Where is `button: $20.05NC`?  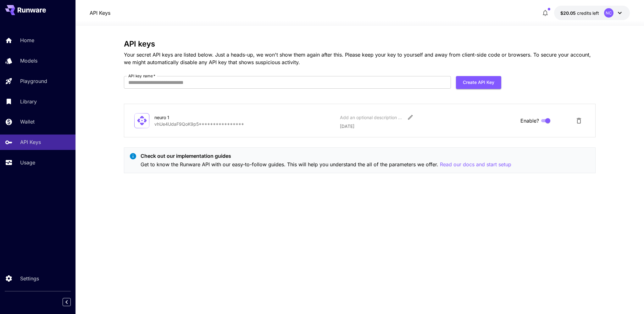 button: $20.05NC is located at coordinates (592, 13).